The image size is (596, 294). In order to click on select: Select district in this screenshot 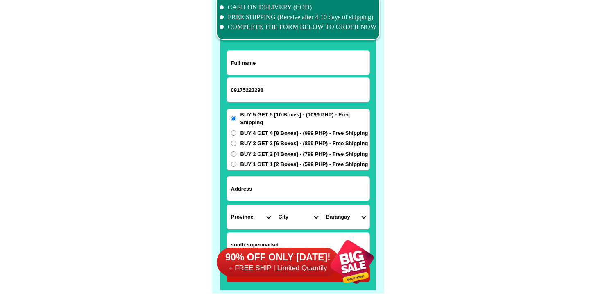, I will do `click(298, 217)`.